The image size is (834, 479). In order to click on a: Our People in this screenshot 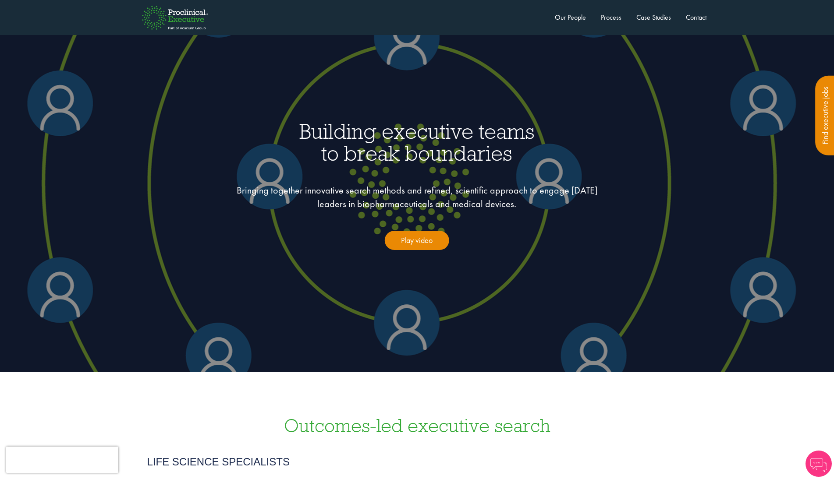, I will do `click(570, 17)`.